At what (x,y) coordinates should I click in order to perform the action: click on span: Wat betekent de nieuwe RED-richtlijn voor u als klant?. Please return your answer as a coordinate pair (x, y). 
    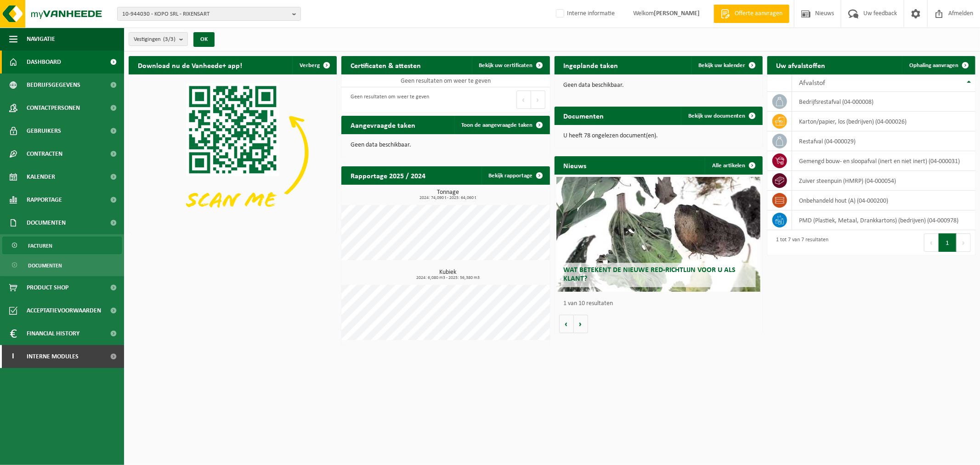
    Looking at the image, I should click on (649, 274).